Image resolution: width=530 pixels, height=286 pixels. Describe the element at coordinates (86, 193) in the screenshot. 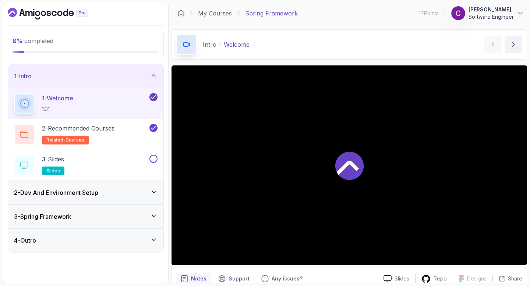

I see `button: 2-Dev And Environment Setup` at that location.